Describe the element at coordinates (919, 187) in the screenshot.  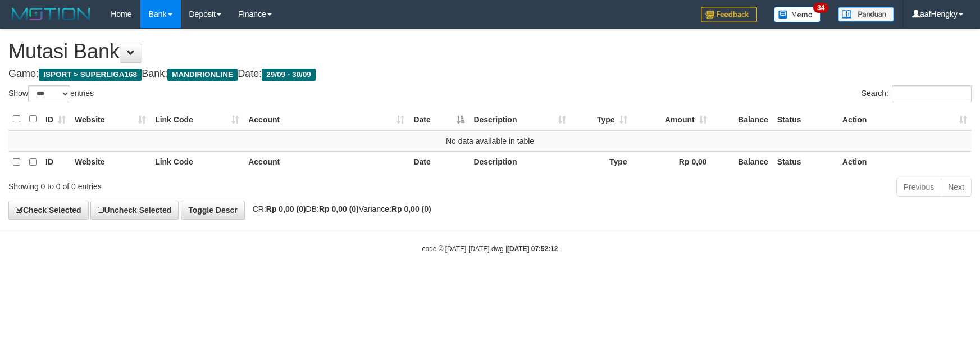
I see `a: Previous` at that location.